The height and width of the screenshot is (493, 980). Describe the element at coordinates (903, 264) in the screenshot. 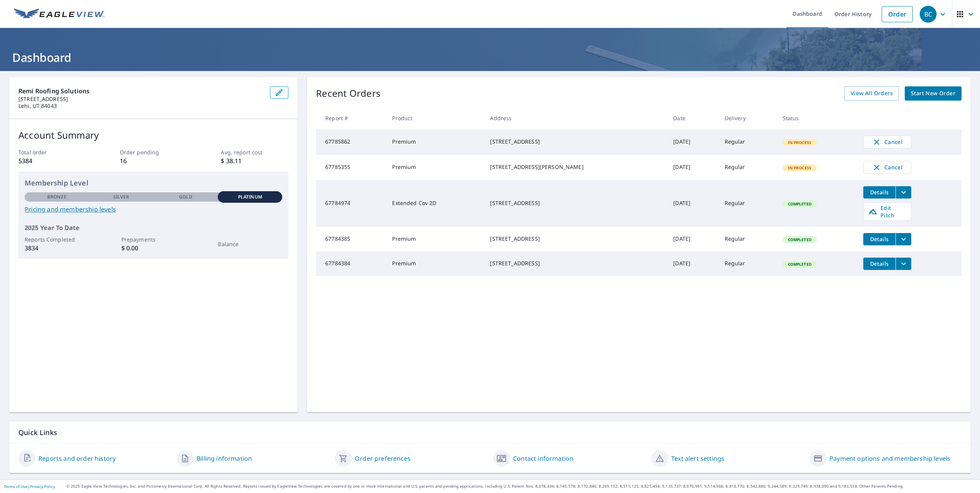

I see `button: filesDropdownBtn-67784384` at that location.